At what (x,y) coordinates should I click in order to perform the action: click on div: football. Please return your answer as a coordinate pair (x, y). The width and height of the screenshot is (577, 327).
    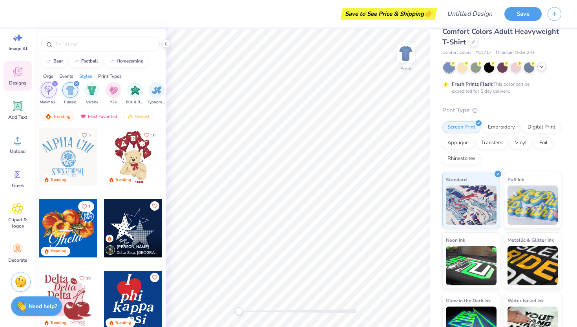
    Looking at the image, I should click on (89, 61).